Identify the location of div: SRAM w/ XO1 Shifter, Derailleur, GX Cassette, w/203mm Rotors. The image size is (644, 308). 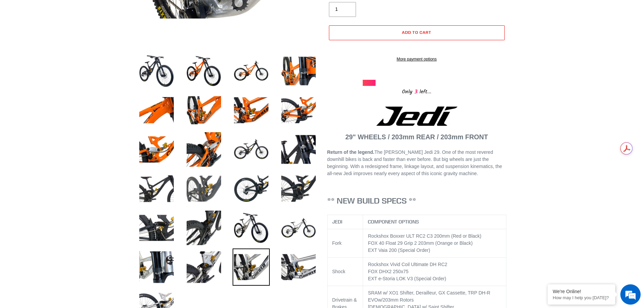
(435, 296).